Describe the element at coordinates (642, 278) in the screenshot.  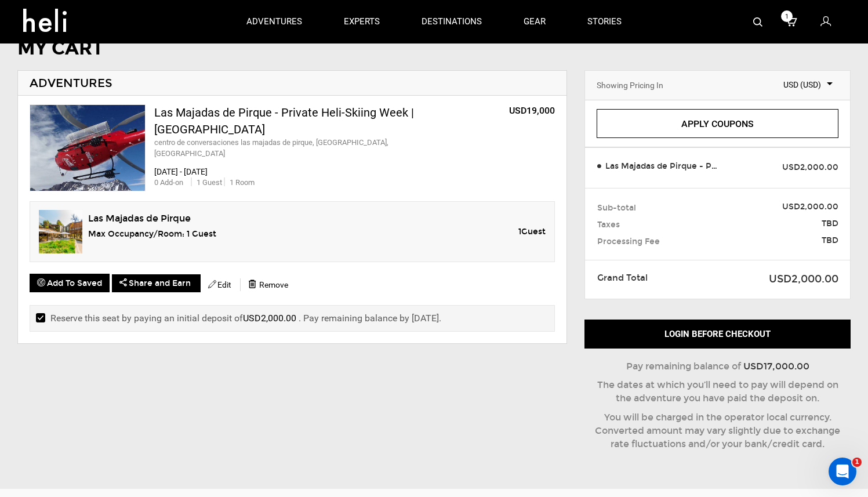
I see `div: Grand Total` at that location.